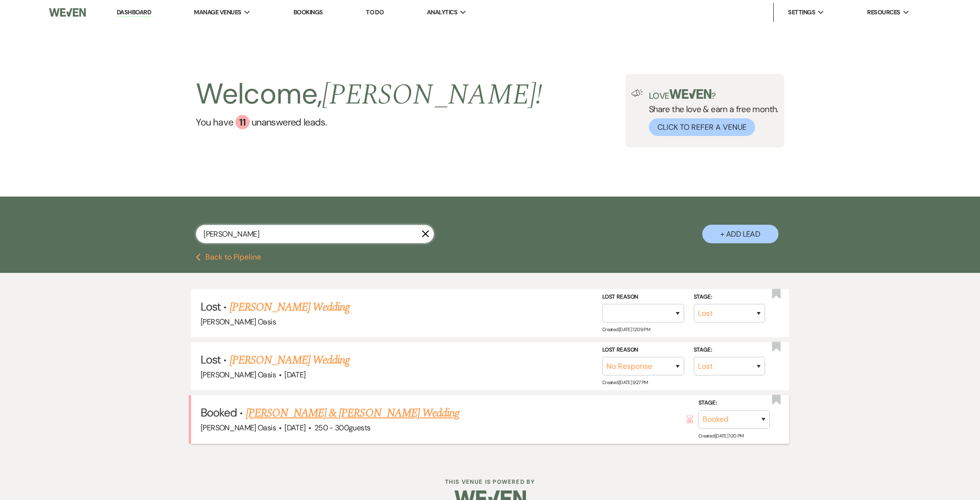 This screenshot has height=500, width=980. I want to click on span: Manage Venues, so click(218, 13).